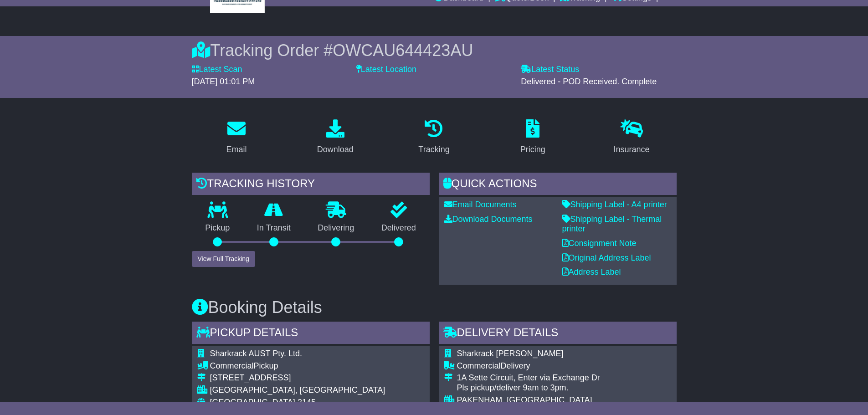 The height and width of the screenshot is (415, 868). Describe the element at coordinates (611, 225) in the screenshot. I see `a: Shipping Label - Thermal printer` at that location.